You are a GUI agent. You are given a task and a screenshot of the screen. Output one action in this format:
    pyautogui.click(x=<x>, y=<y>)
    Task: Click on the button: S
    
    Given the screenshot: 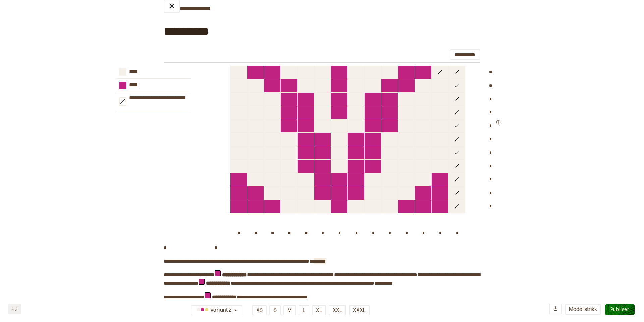 What is the action you would take?
    pyautogui.click(x=275, y=310)
    